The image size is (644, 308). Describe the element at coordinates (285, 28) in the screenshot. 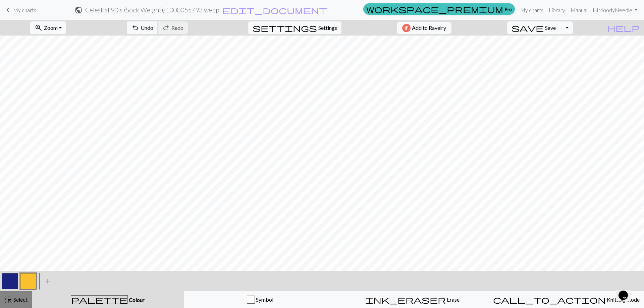

I see `span: settings` at that location.